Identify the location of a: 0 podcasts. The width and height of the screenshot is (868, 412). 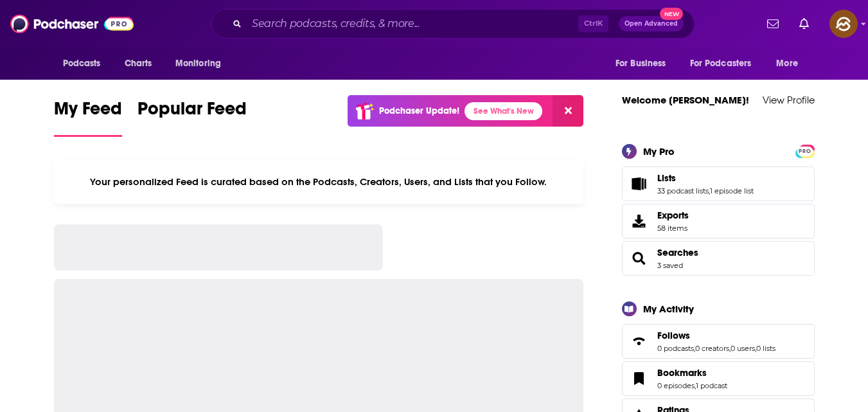
(676, 348).